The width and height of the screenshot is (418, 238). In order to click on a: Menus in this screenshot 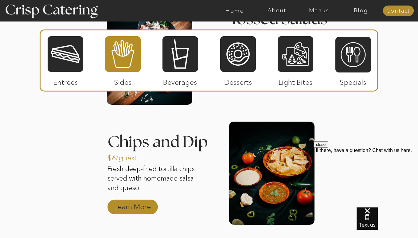, I will do `click(319, 11)`.